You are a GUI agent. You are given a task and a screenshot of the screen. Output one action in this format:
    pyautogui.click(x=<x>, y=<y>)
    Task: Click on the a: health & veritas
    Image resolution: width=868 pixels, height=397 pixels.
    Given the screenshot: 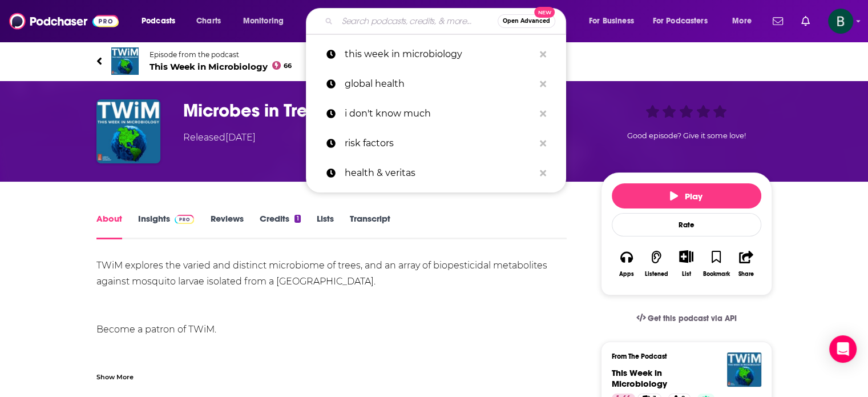 What is the action you would take?
    pyautogui.click(x=436, y=173)
    